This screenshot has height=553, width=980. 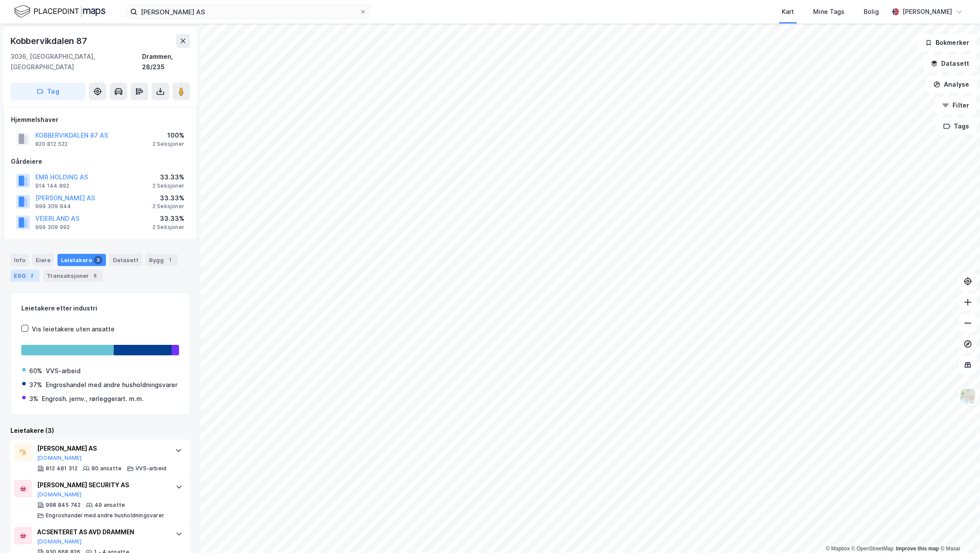 What do you see at coordinates (102, 532) in the screenshot?
I see `div: ACSENTERET AS AVD DRAMMEN` at bounding box center [102, 532].